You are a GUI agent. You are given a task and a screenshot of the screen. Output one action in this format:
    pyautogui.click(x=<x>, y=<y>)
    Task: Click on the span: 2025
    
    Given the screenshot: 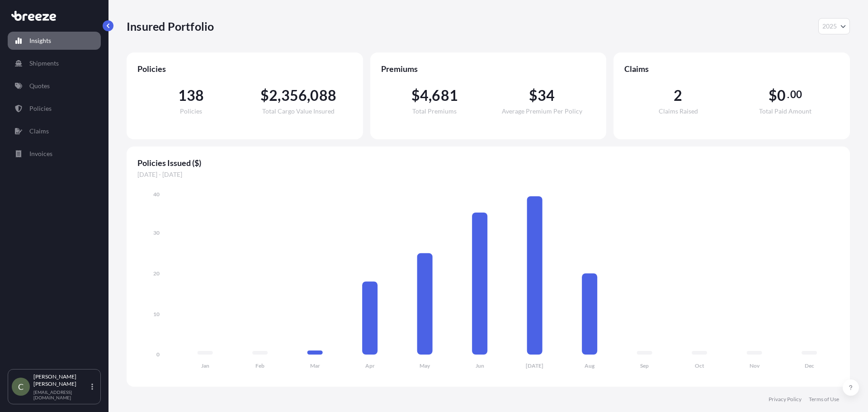 What is the action you would take?
    pyautogui.click(x=829, y=26)
    